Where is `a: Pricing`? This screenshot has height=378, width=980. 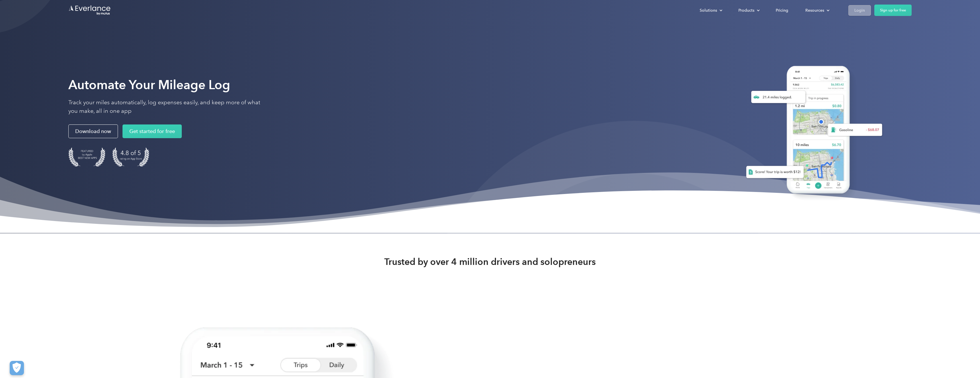
a: Pricing is located at coordinates (782, 10).